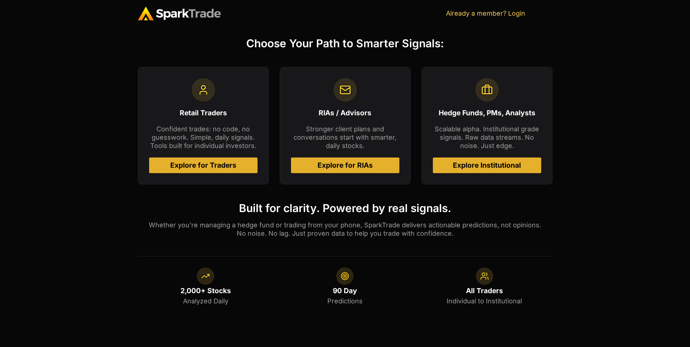 The height and width of the screenshot is (347, 690). What do you see at coordinates (487, 137) in the screenshot?
I see `p: Scalable alpha. Institutional grade signals. Raw data streams. No noise. Just edge.` at bounding box center [487, 137].